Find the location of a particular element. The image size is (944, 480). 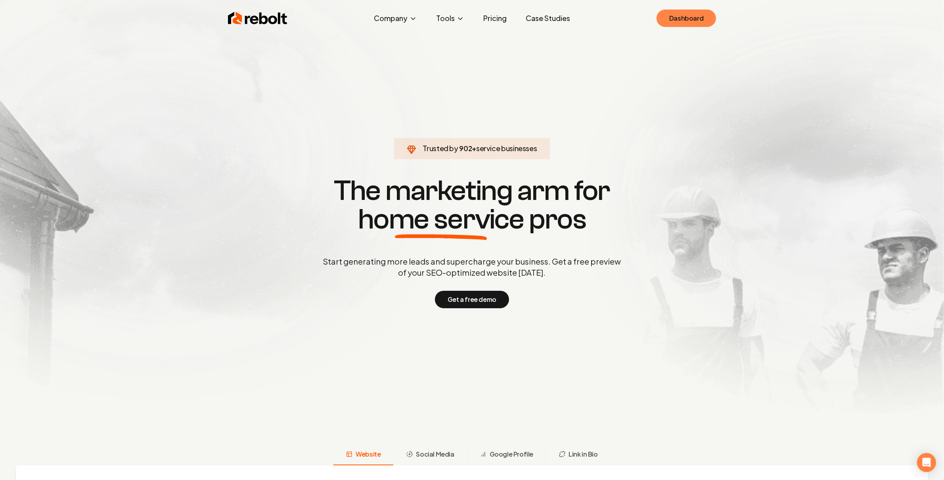

img: Rebolt Logo is located at coordinates (258, 18).